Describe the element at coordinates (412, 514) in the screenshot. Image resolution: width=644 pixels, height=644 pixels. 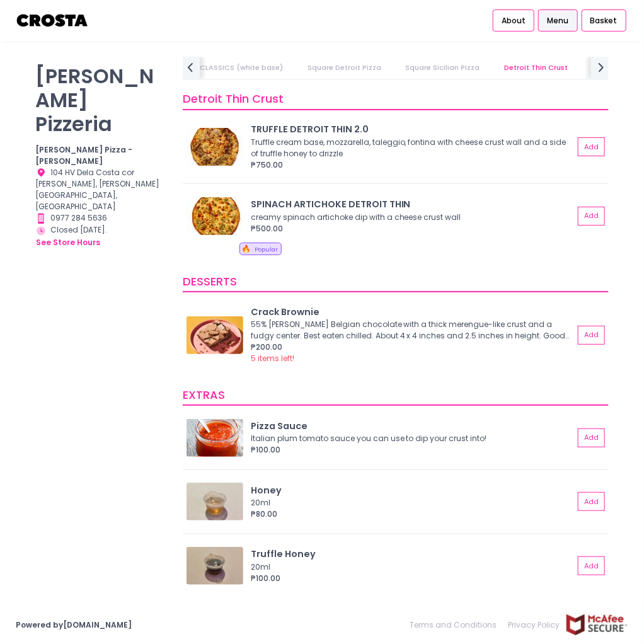
I see `div: ₱80.00` at that location.